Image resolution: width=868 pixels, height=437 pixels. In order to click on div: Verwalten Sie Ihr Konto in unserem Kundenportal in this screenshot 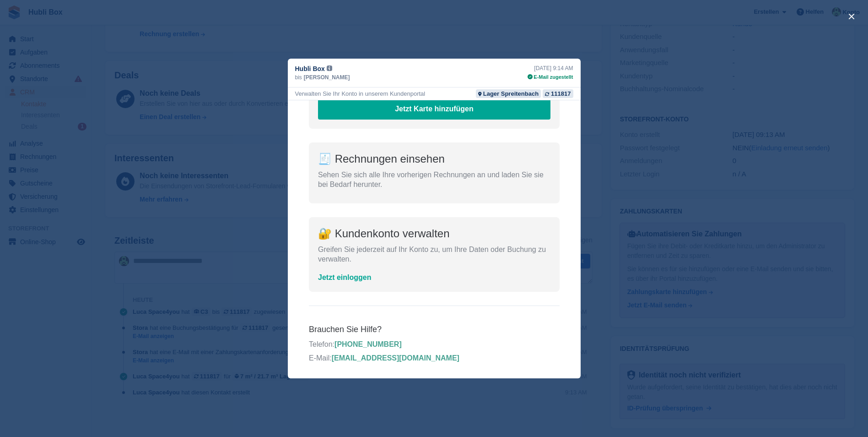, I will do `click(360, 94)`.